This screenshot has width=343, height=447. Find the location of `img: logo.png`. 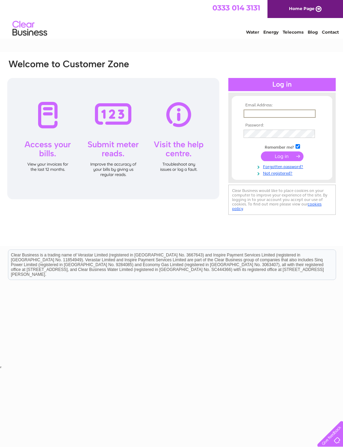

img: logo.png is located at coordinates (30, 28).